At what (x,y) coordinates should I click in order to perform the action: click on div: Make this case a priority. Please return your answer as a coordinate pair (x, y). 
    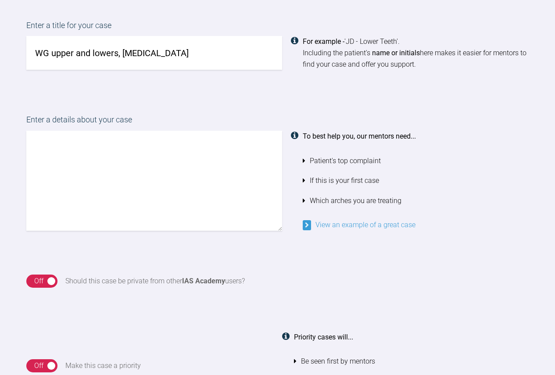
    Looking at the image, I should click on (103, 366).